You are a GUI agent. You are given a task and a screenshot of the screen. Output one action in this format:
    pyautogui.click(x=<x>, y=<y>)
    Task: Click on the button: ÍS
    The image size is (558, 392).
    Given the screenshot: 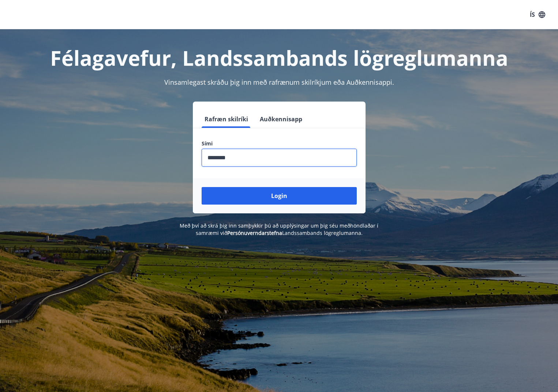 What is the action you would take?
    pyautogui.click(x=537, y=15)
    